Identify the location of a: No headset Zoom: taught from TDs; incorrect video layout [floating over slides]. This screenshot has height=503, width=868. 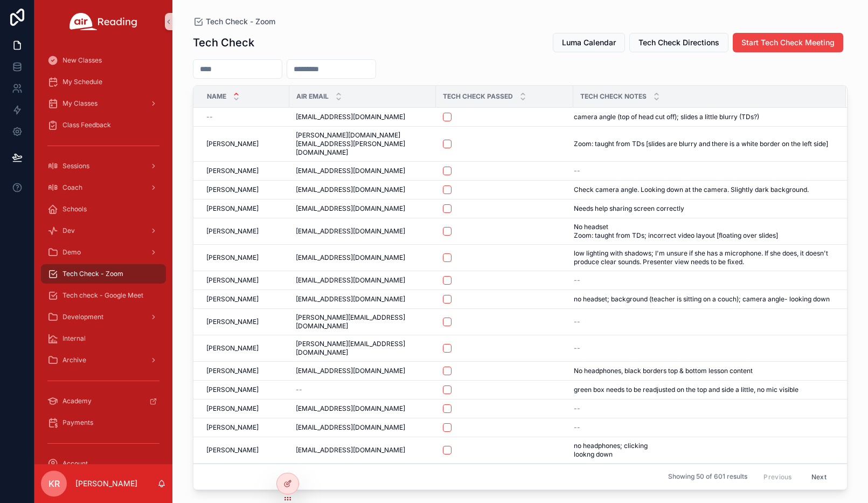
(703, 231).